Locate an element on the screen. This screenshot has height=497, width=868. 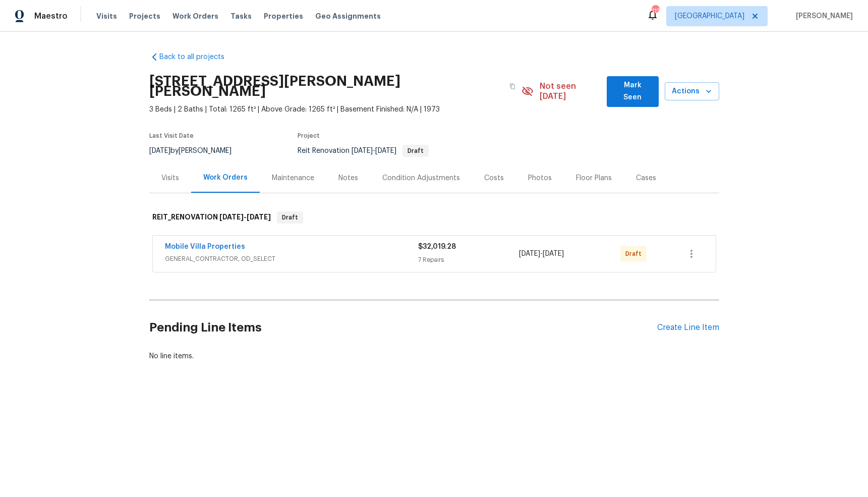
span: Maestro is located at coordinates (51, 17).